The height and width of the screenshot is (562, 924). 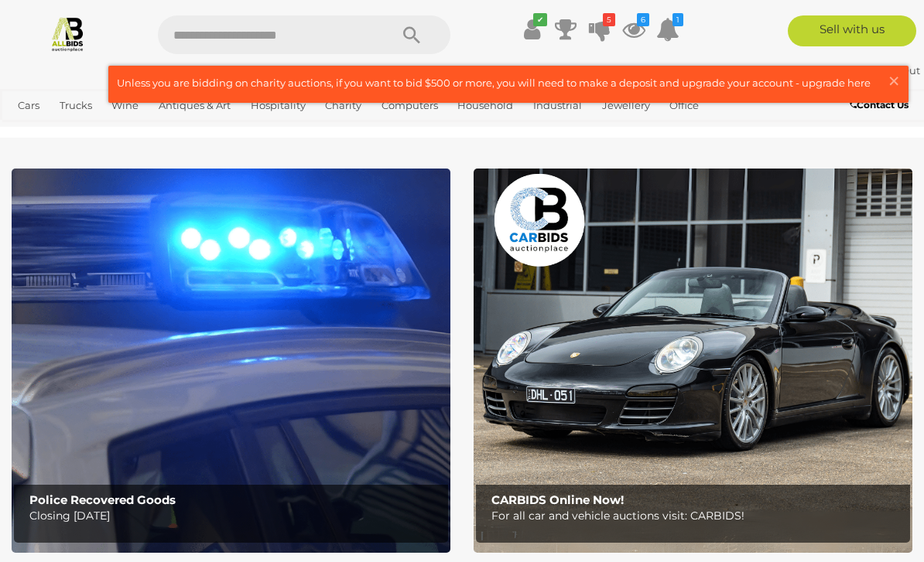 I want to click on a: Computers, so click(x=409, y=105).